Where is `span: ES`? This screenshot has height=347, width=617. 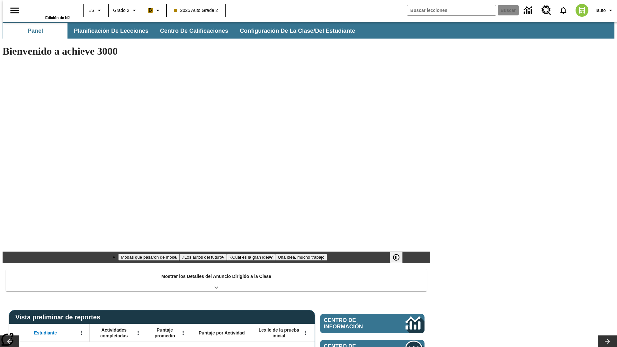 span: ES is located at coordinates (91, 10).